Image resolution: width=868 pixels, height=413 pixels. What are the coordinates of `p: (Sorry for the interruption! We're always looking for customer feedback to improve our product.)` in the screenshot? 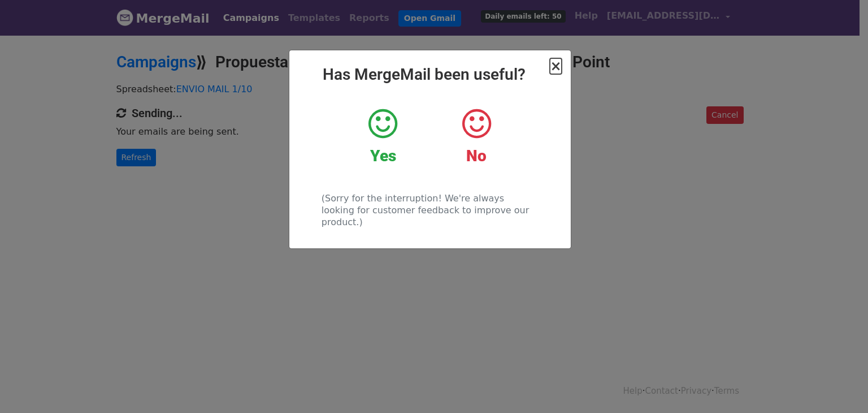 It's located at (430, 210).